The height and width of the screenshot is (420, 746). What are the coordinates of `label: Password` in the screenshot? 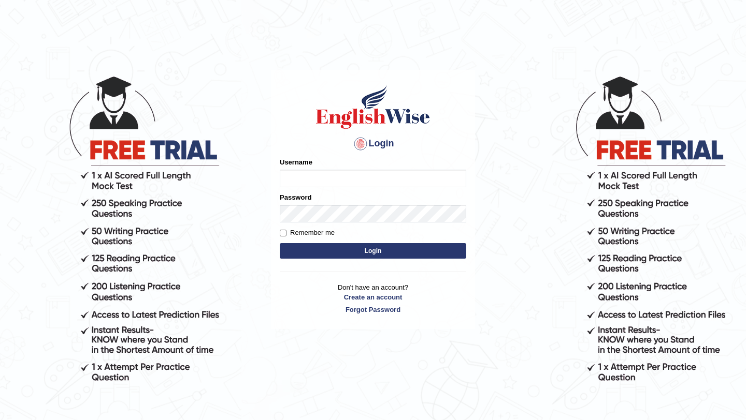 It's located at (295, 197).